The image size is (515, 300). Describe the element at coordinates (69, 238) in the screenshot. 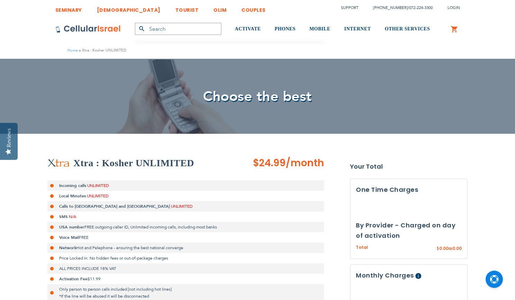

I see `strong: Voice Mail` at that location.